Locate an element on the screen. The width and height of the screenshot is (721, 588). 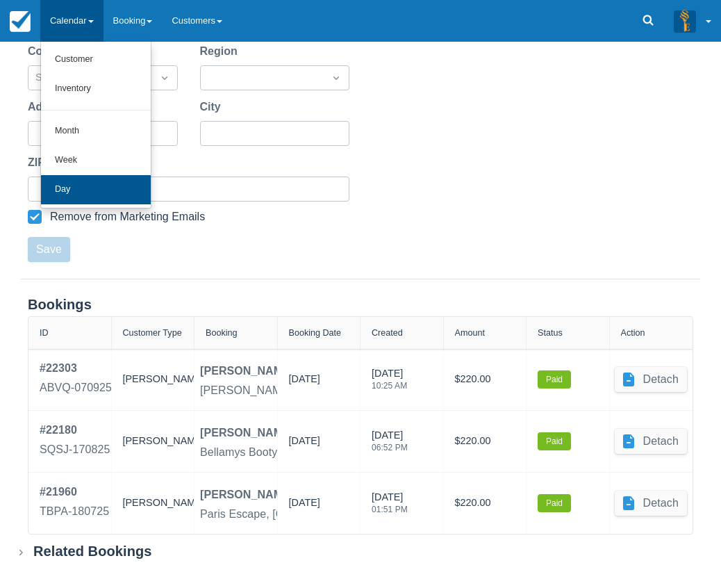
div: Action is located at coordinates (633, 333).